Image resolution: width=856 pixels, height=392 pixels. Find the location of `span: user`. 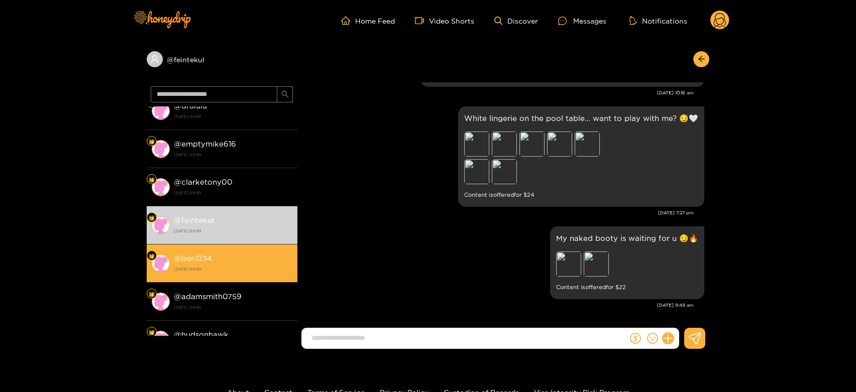

span: user is located at coordinates (155, 59).